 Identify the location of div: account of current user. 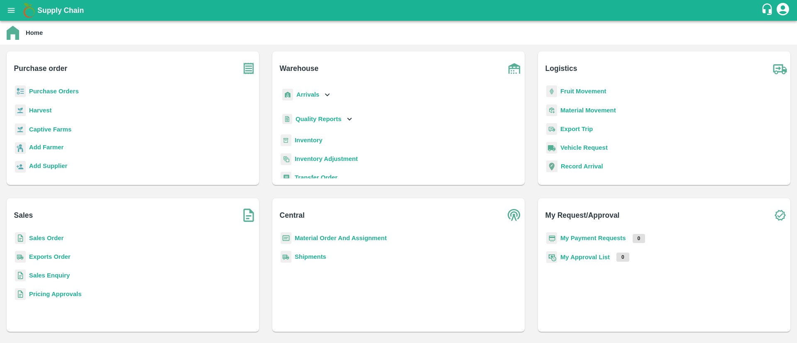
(783, 10).